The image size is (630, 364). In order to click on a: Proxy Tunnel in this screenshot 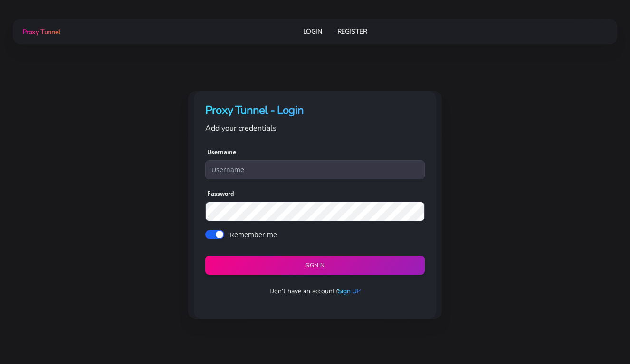, I will do `click(40, 32)`.